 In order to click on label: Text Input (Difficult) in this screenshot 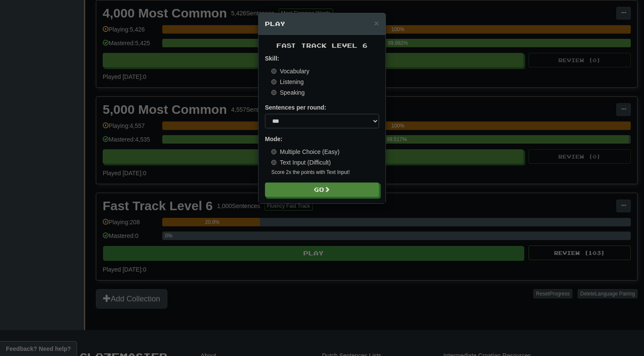, I will do `click(301, 162)`.